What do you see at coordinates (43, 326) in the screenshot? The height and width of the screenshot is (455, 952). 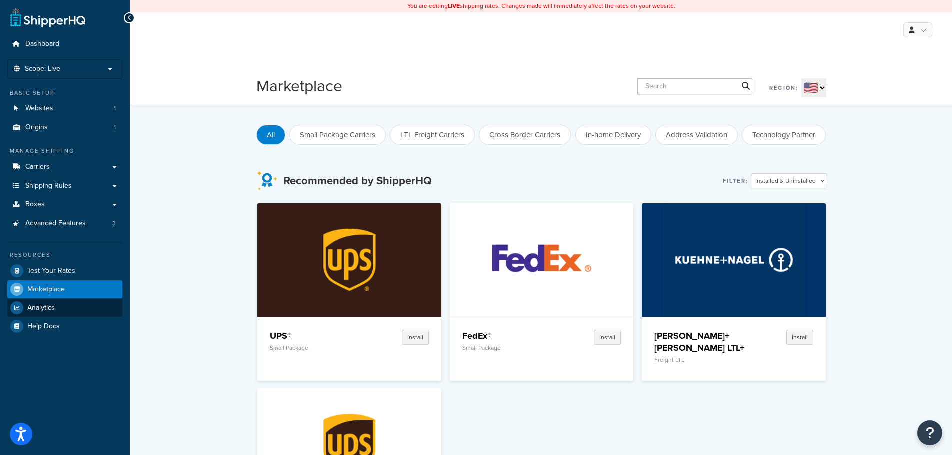 I see `span: Help Docs` at bounding box center [43, 326].